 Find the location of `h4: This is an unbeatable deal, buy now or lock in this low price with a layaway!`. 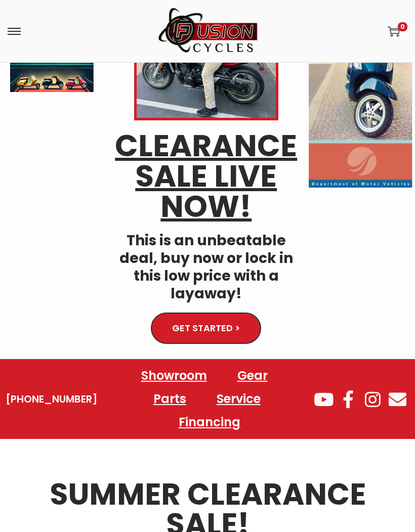

h4: This is an unbeatable deal, buy now or lock in this low price with a layaway! is located at coordinates (206, 267).